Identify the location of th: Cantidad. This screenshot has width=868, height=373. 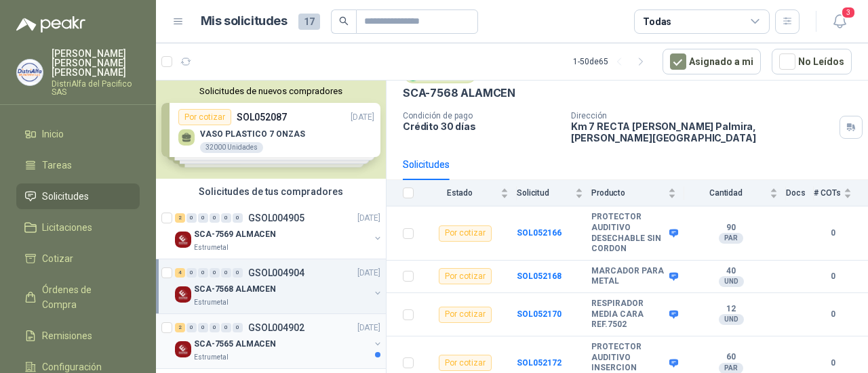
(735, 193).